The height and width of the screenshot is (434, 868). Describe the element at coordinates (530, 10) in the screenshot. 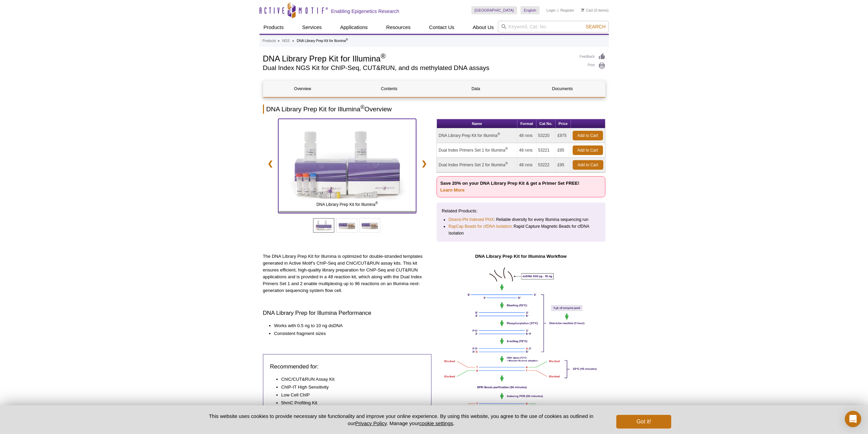

I see `a: English` at that location.